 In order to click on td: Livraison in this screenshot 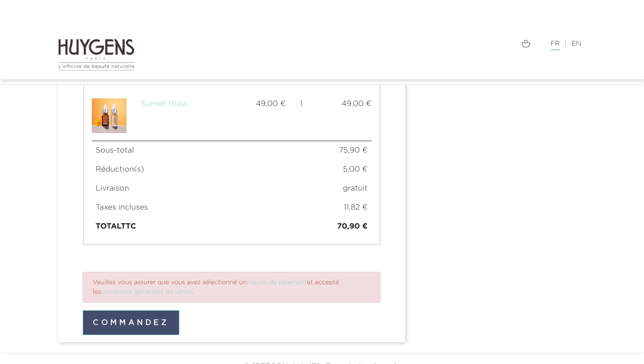, I will do `click(177, 189)`.